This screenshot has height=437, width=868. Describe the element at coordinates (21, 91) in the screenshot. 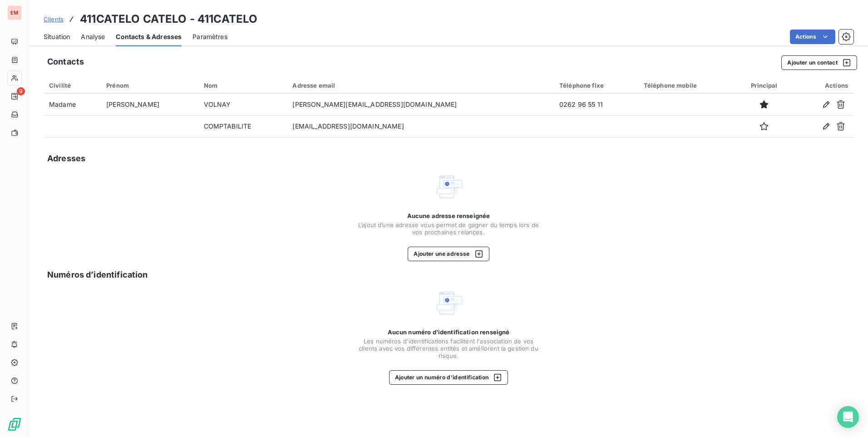

I see `span: 9` at that location.